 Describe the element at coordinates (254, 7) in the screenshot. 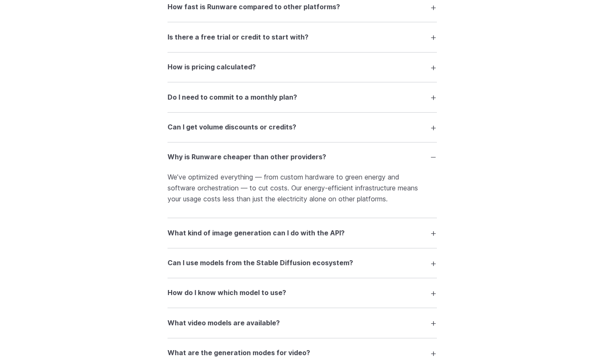

I see `h3: How fast is Runware compared to other platforms?` at that location.